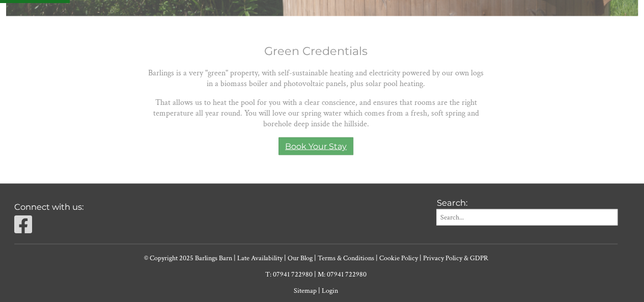 This screenshot has width=644, height=302. What do you see at coordinates (315, 112) in the screenshot?
I see `p: That allows us to heat the pool for you with a clear conscience, and ensures that rooms are the r...` at bounding box center [315, 112].